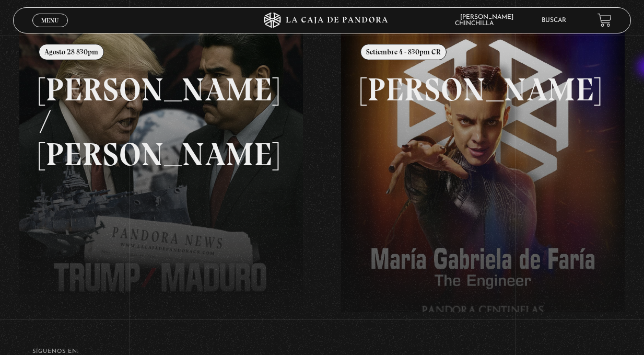 Image resolution: width=644 pixels, height=355 pixels. Describe the element at coordinates (605, 20) in the screenshot. I see `a: View your shopping cart` at that location.